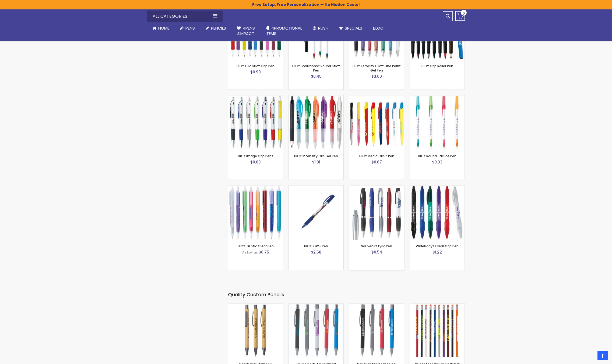  What do you see at coordinates (185, 16) in the screenshot?
I see `div: All Categories` at bounding box center [185, 16].